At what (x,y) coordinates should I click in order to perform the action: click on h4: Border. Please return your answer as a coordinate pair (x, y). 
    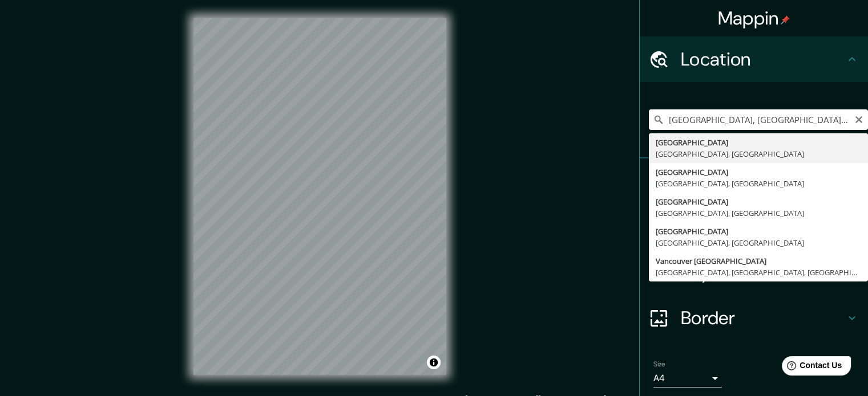
    Looking at the image, I should click on (763, 318).